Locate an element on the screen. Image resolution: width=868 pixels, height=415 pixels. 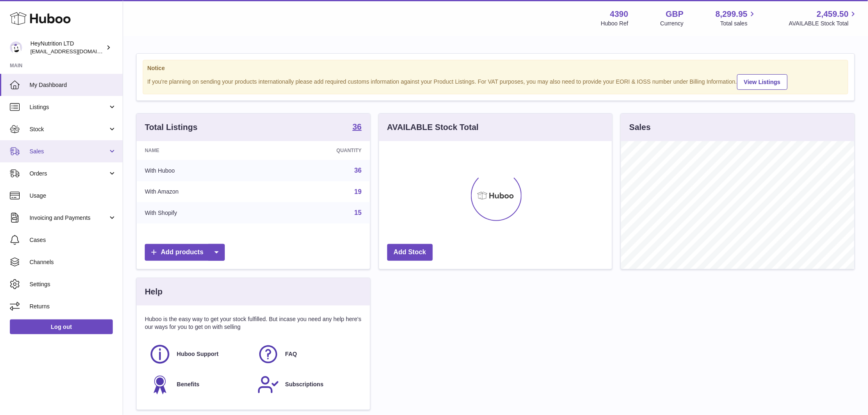
span: Subscriptions is located at coordinates (304, 384).